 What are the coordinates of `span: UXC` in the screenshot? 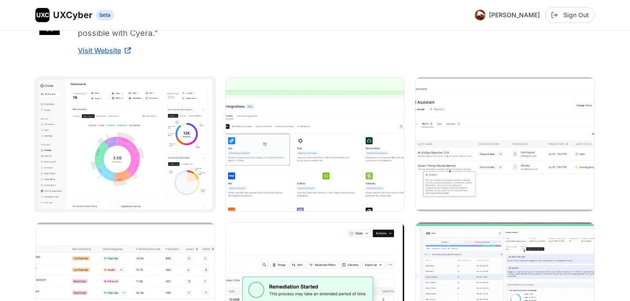 It's located at (42, 15).